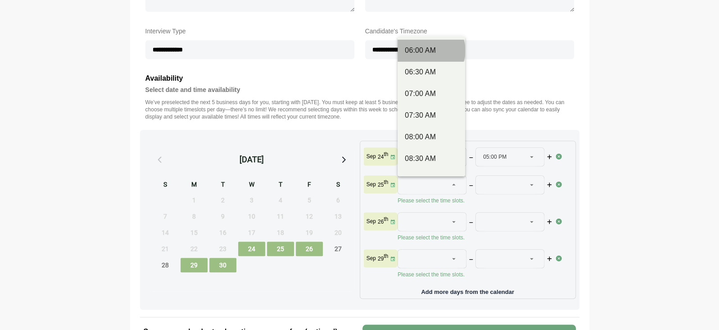 The width and height of the screenshot is (719, 330). What do you see at coordinates (431, 94) in the screenshot?
I see `div: 07:00 AM` at bounding box center [431, 94].